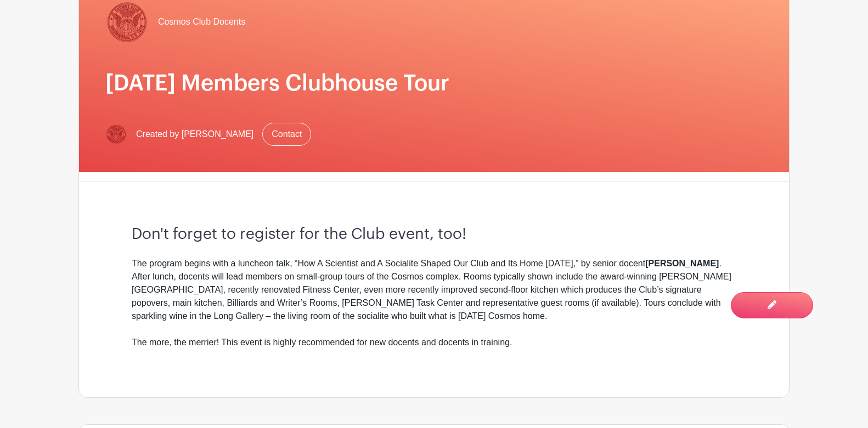  What do you see at coordinates (287, 134) in the screenshot?
I see `a: Contact` at bounding box center [287, 134].